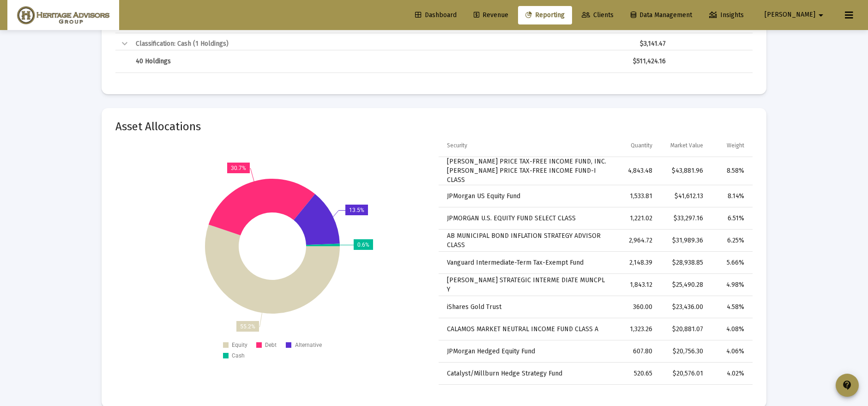 This screenshot has width=868, height=406. What do you see at coordinates (643, 62) in the screenshot?
I see `div: $511,424.16` at bounding box center [643, 62].